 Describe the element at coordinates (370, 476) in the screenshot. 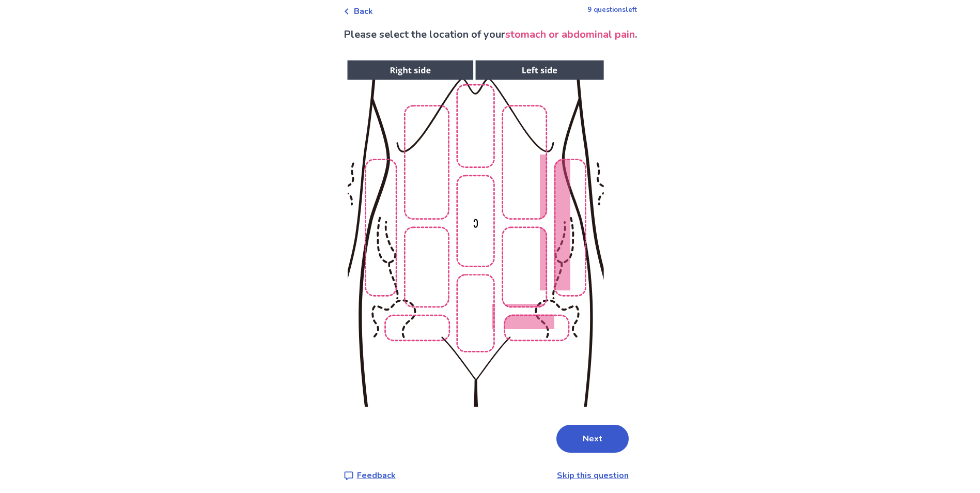

I see `a: Feedback` at that location.